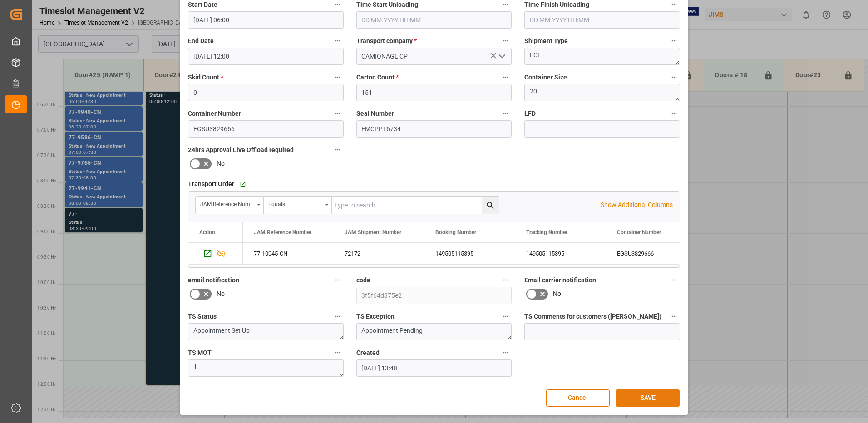 This screenshot has width=868, height=423. Describe the element at coordinates (376, 316) in the screenshot. I see `span: TS Exception` at that location.